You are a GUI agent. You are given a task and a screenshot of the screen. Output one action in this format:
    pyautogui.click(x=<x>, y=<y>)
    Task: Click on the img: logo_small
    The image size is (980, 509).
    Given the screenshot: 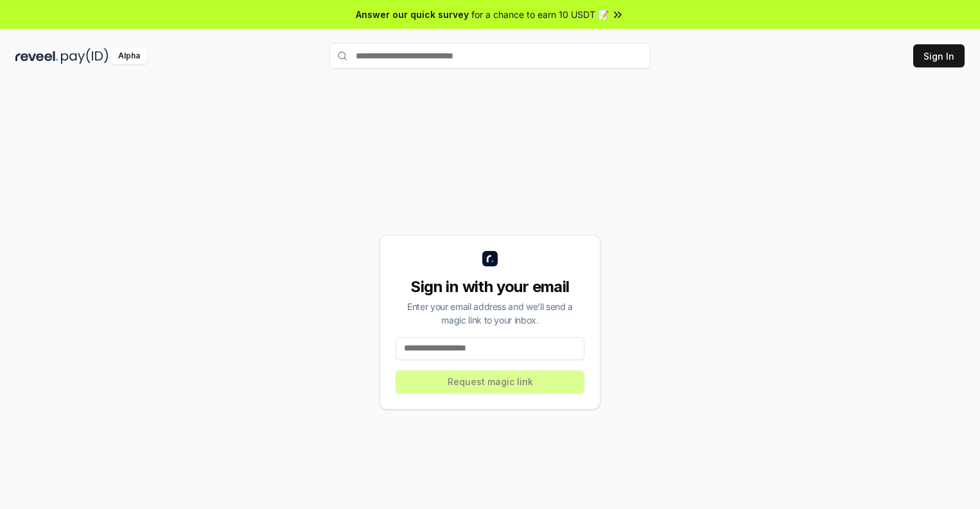 What is the action you would take?
    pyautogui.click(x=490, y=259)
    